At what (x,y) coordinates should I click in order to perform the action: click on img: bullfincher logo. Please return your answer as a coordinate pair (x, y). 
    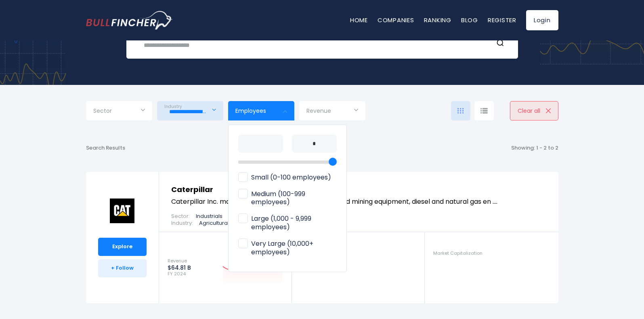
    Looking at the image, I should click on (129, 20).